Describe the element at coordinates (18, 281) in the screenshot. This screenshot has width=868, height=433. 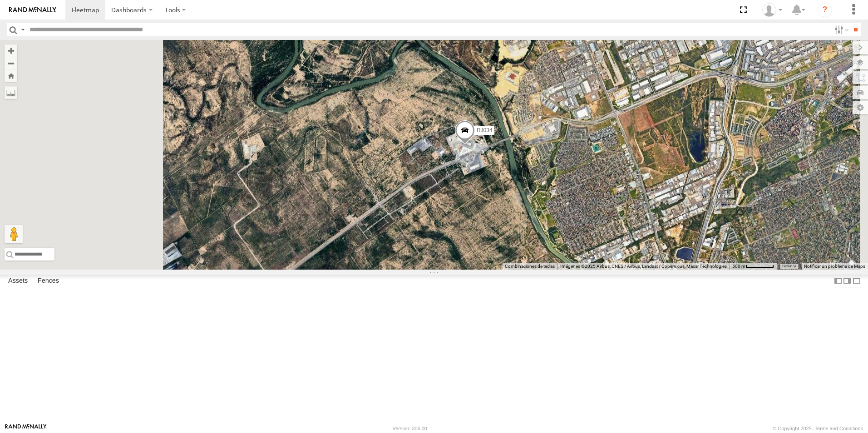
I see `label: Assets` at that location.